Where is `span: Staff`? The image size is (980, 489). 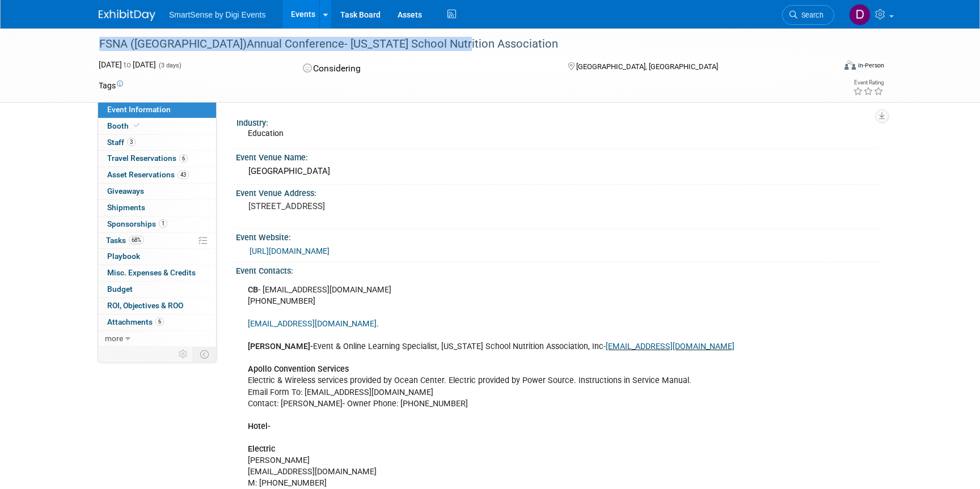
span: Staff is located at coordinates (121, 142).